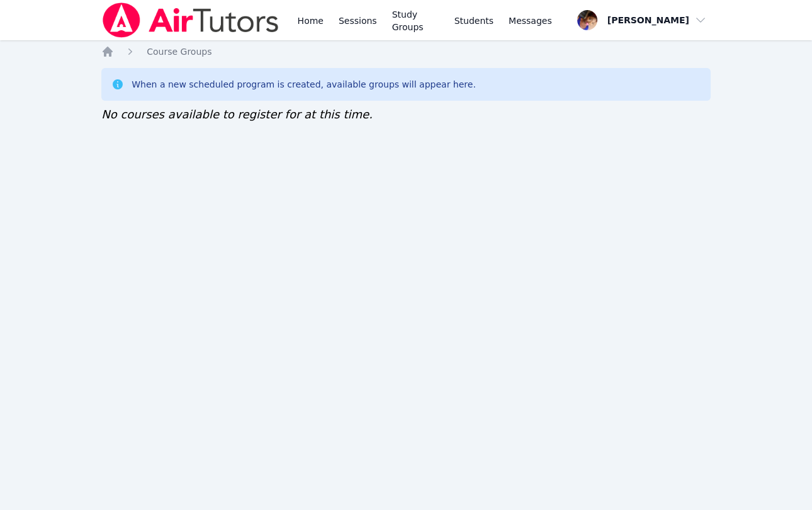 The height and width of the screenshot is (510, 812). I want to click on span: Messages, so click(530, 21).